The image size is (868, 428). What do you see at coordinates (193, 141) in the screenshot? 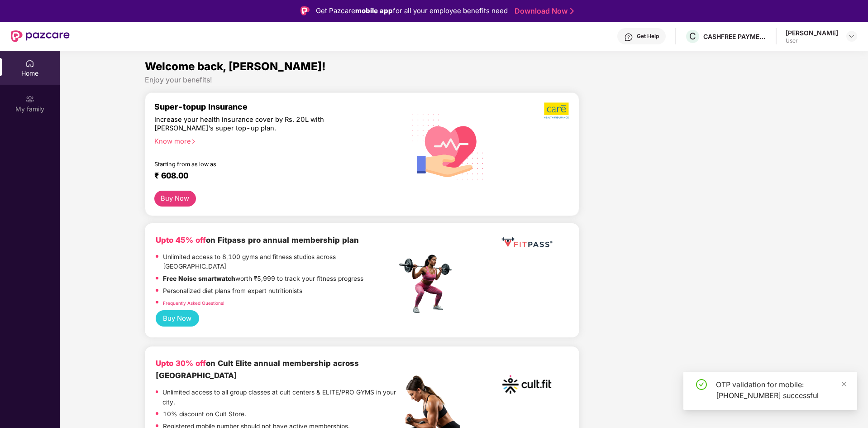
I see `span: right` at bounding box center [193, 141].